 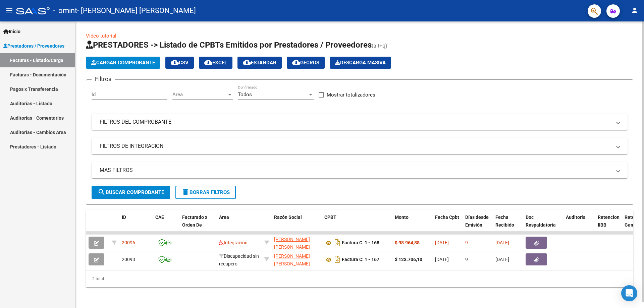 I want to click on strong: Factura C: 1 - 168, so click(x=360, y=243).